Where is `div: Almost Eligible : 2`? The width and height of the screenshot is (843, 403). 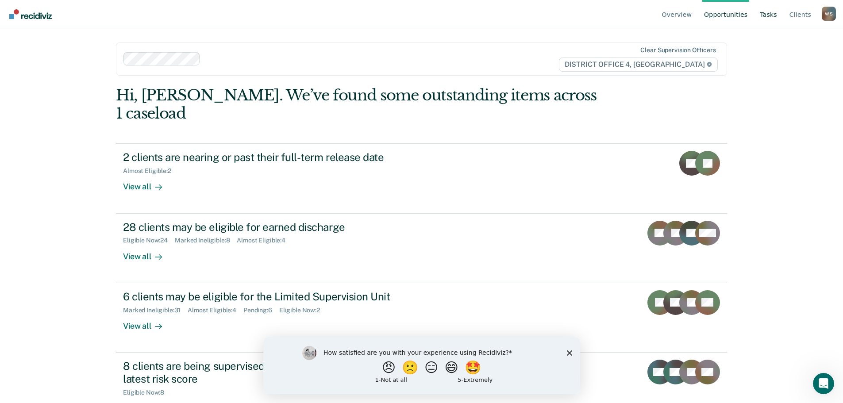 div: Almost Eligible : 2 is located at coordinates (151, 171).